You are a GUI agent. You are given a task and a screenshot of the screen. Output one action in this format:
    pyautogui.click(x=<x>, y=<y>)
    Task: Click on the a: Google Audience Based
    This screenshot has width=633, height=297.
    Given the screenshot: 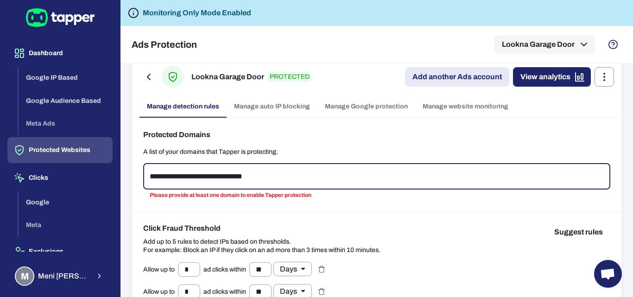 What is the action you would take?
    pyautogui.click(x=65, y=100)
    